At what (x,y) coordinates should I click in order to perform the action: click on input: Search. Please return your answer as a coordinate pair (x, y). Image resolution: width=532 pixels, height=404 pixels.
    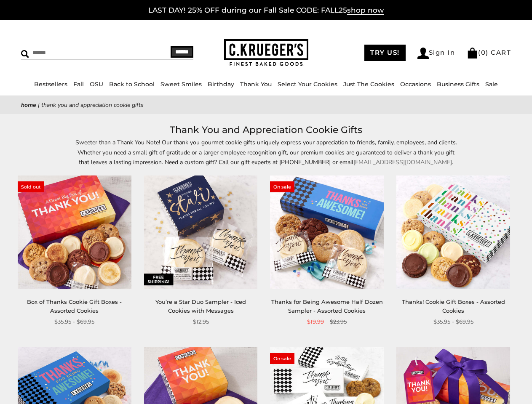
    Looking at the image, I should click on (77, 53).